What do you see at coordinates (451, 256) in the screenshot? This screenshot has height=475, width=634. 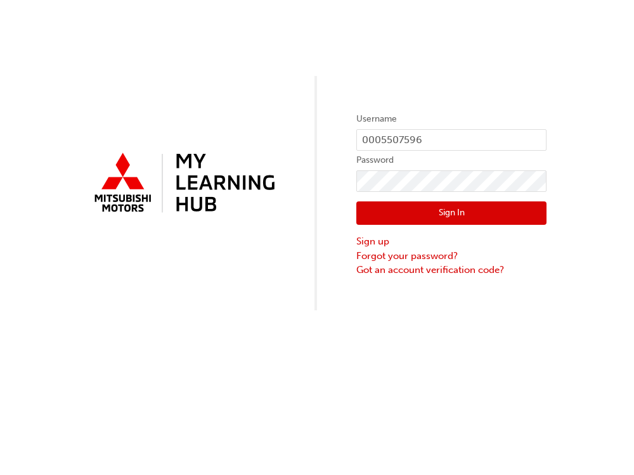 I see `a: Forgot your password?` at bounding box center [451, 256].